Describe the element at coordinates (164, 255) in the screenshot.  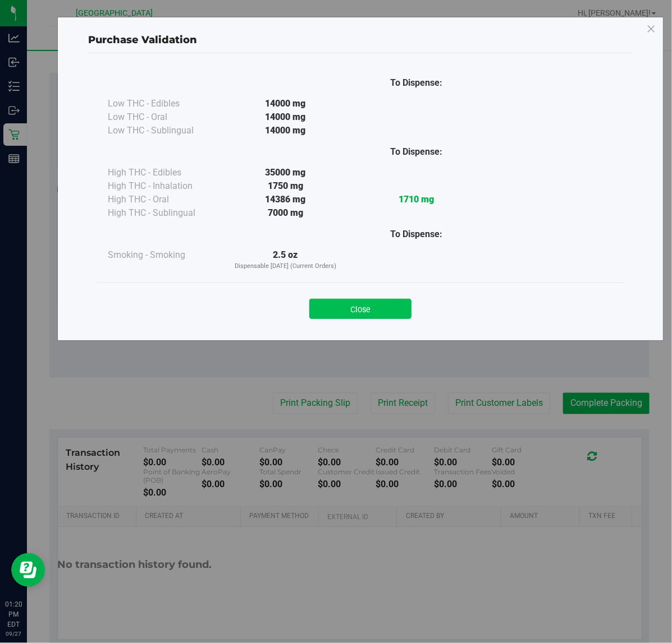
I see `div: Smoking - Smoking` at that location.